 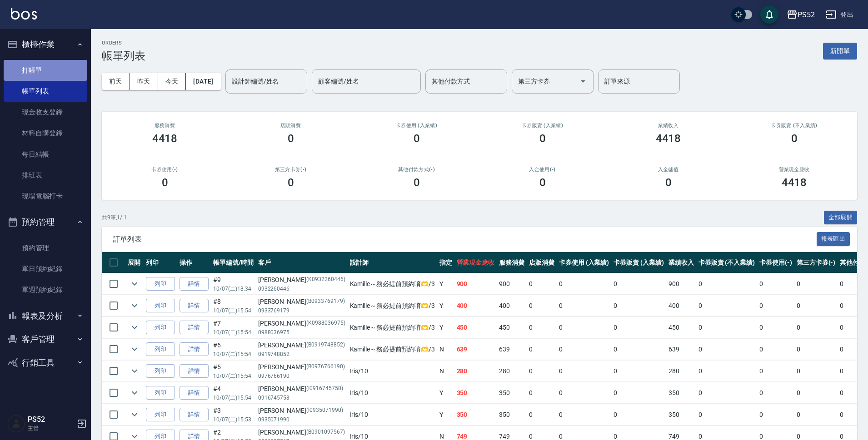 What do you see at coordinates (801, 14) in the screenshot?
I see `button: PS52` at bounding box center [801, 14].